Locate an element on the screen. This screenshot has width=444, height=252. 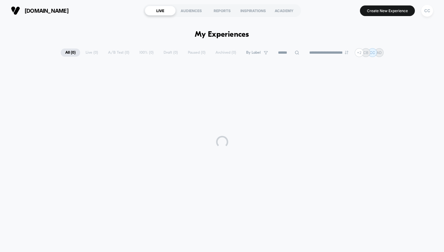
p: CC is located at coordinates (372, 52).